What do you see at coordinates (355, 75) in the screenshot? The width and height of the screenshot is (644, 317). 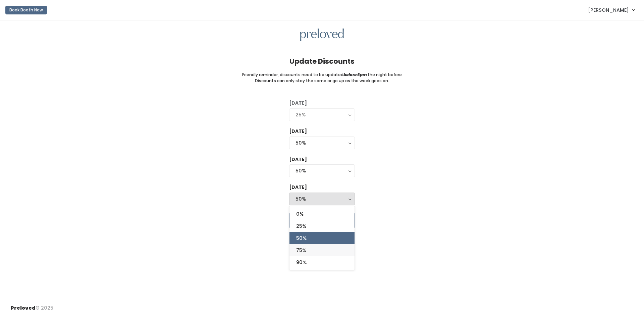 I see `i: before 6pm` at bounding box center [355, 75].